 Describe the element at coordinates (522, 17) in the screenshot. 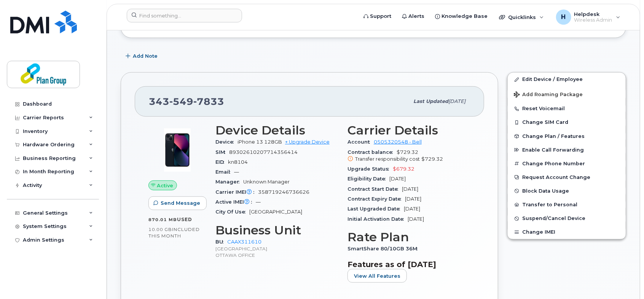

I see `span: Quicklinks` at that location.